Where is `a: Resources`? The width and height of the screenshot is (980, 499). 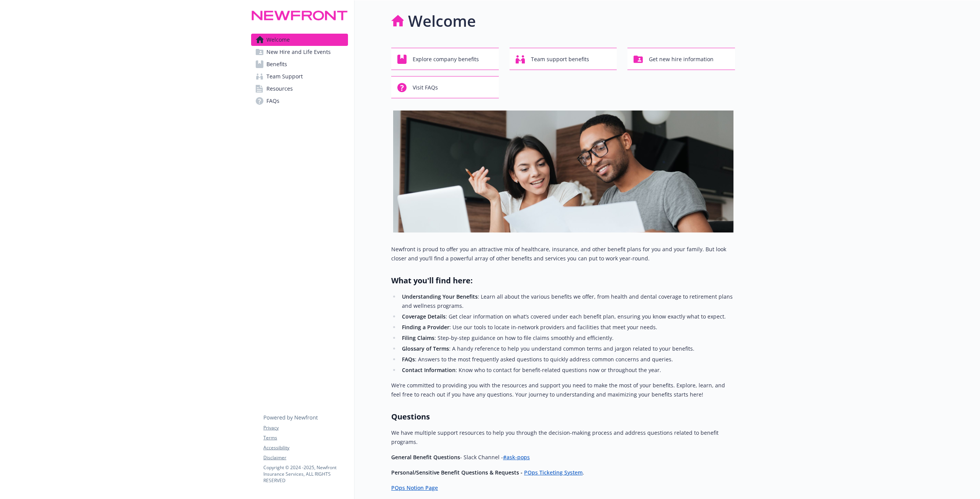 a: Resources is located at coordinates (299, 89).